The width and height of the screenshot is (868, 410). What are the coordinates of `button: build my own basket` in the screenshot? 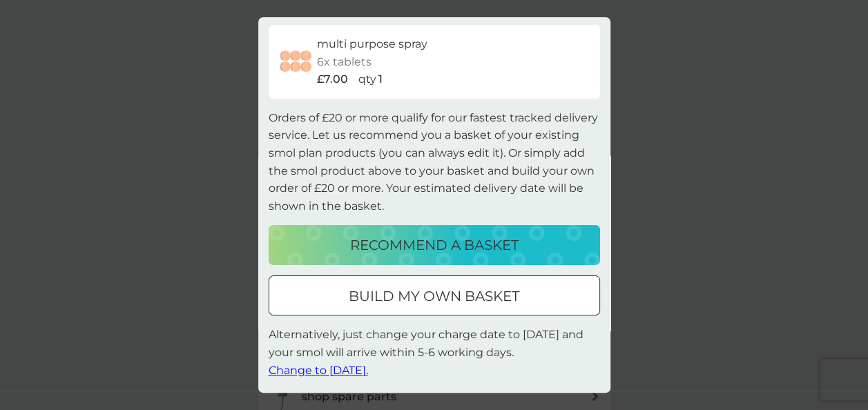 It's located at (434, 295).